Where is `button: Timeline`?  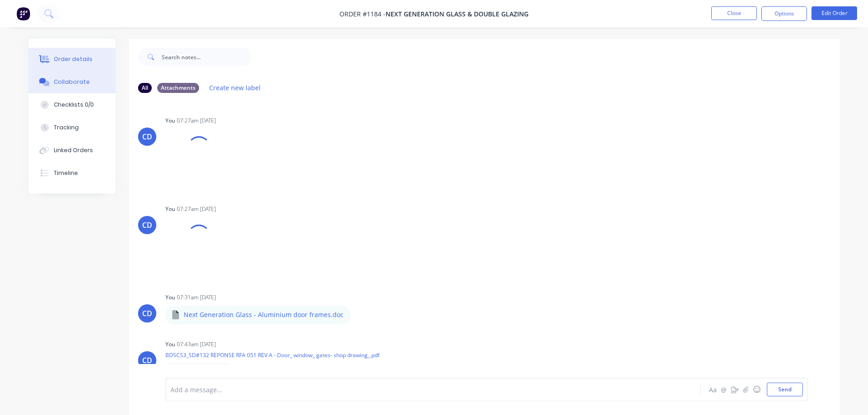 button: Timeline is located at coordinates (72, 173).